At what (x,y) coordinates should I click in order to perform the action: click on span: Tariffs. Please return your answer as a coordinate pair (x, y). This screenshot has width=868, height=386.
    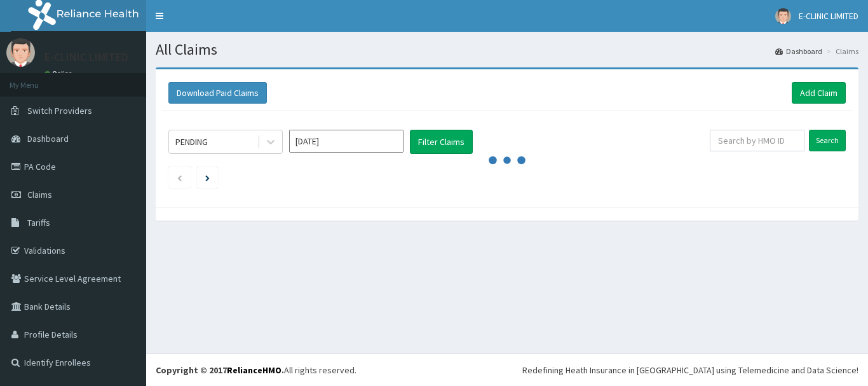
    Looking at the image, I should click on (39, 222).